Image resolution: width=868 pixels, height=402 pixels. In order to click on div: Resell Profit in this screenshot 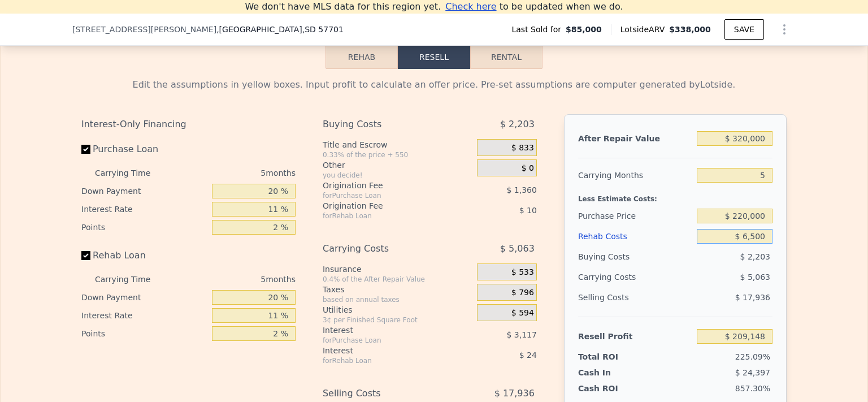, I will do `click(635, 336)`.